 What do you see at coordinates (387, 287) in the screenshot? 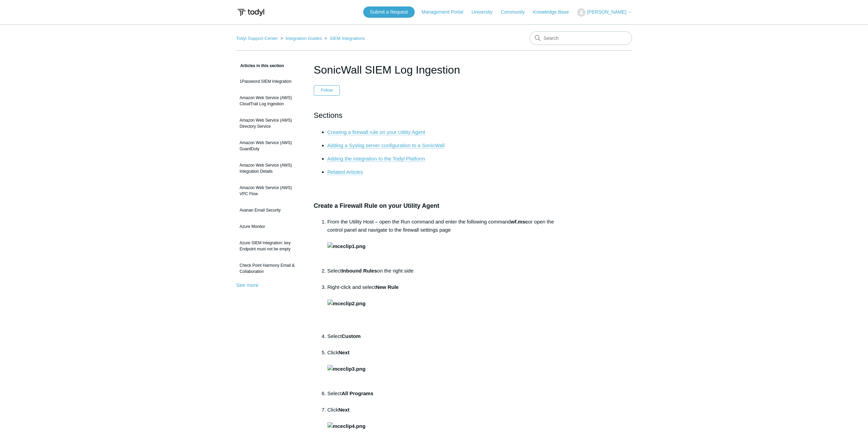
I see `strong: New Rule` at bounding box center [387, 287].